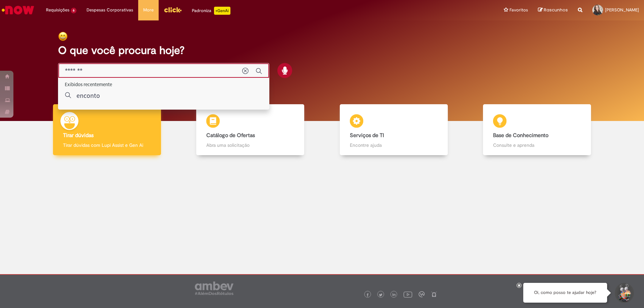 The height and width of the screenshot is (308, 644). Describe the element at coordinates (18, 10) in the screenshot. I see `img: ServiceNow` at that location.